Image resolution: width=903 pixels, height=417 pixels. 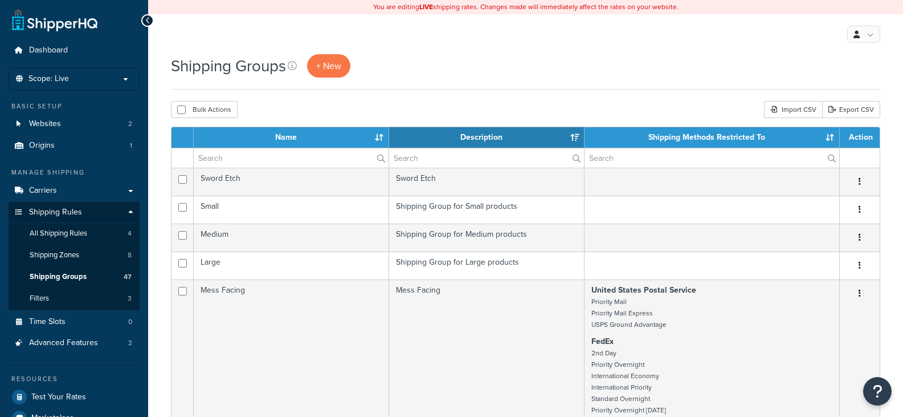 What do you see at coordinates (55, 212) in the screenshot?
I see `span: Shipping Rules` at bounding box center [55, 212].